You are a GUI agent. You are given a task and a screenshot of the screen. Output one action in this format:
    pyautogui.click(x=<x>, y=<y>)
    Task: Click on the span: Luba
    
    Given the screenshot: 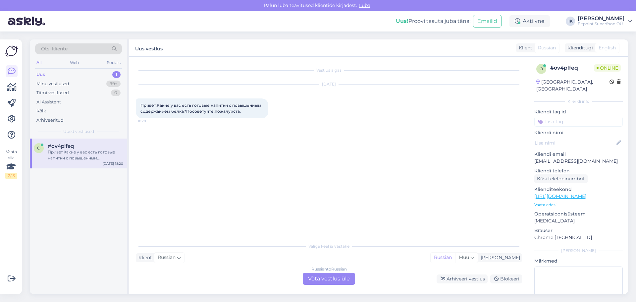 What is the action you would take?
    pyautogui.click(x=364, y=5)
    